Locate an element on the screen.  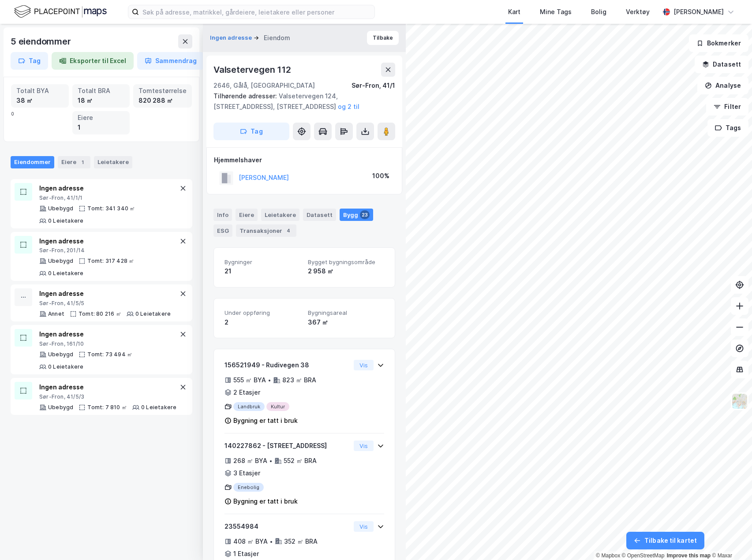
button: Tilbake til kartet is located at coordinates (665, 541).